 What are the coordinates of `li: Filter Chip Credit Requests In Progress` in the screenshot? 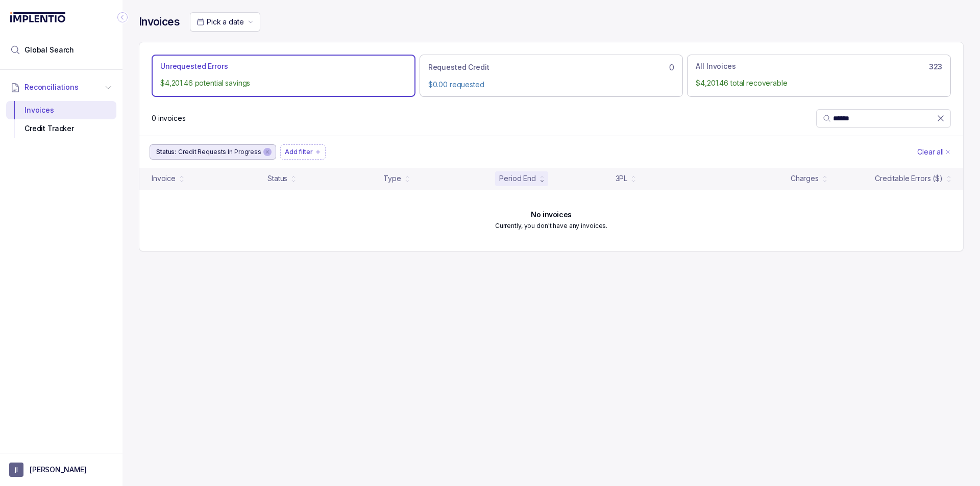 It's located at (213, 152).